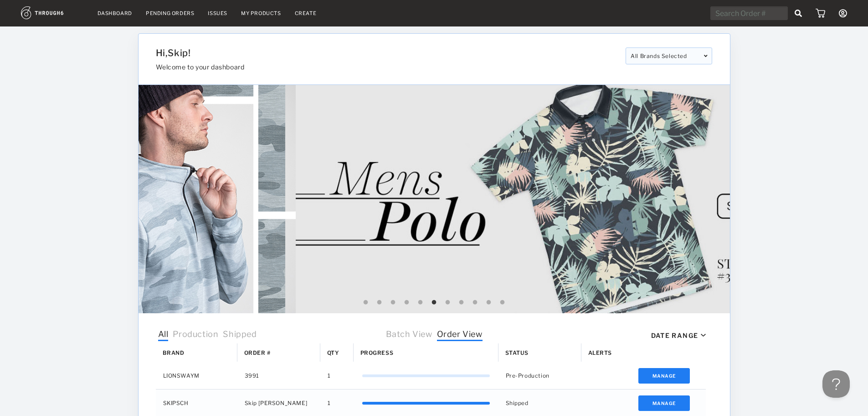 The height and width of the screenshot is (416, 868). What do you see at coordinates (540, 375) in the screenshot?
I see `div: Pre-Production` at bounding box center [540, 375].